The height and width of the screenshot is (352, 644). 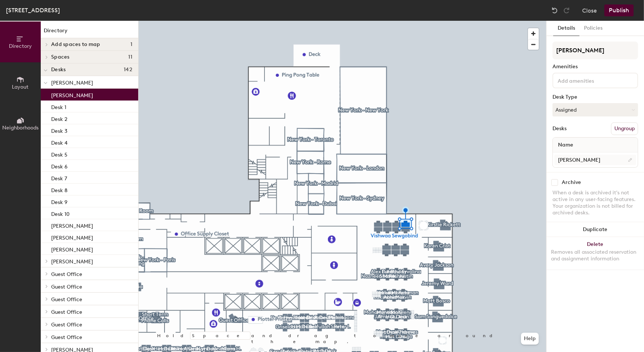 What do you see at coordinates (595, 253) in the screenshot?
I see `button: DeleteRemoves all associated reservation and assignment information` at bounding box center [595, 253].